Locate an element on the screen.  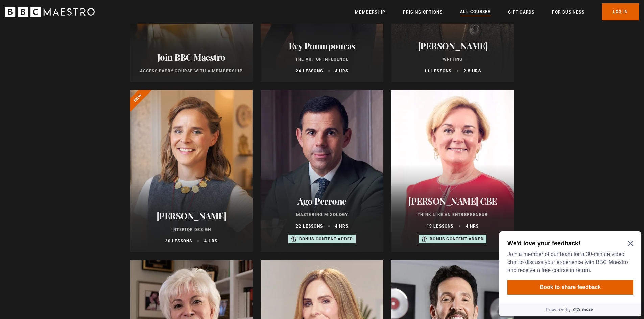
p: Mastering Mixology is located at coordinates (322, 215).